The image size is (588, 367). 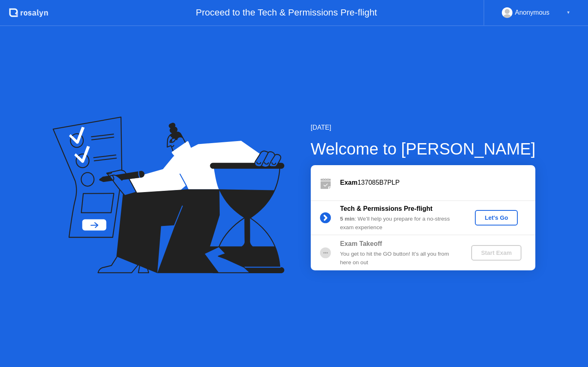 What do you see at coordinates (496, 218) in the screenshot?
I see `div: Let's Go` at bounding box center [496, 218].